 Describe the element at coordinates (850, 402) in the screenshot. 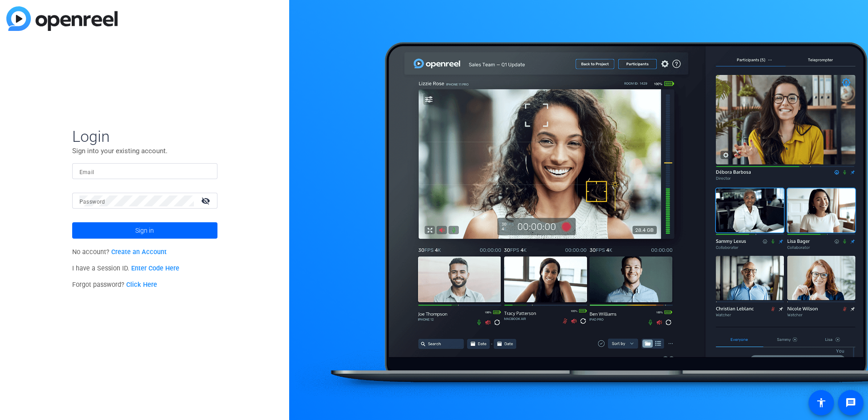

I see `mat-icon: message` at that location.